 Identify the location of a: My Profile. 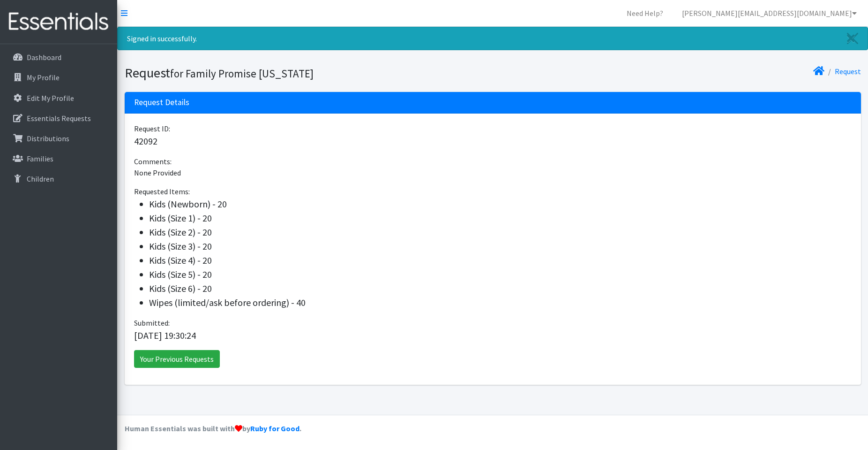
(59, 77).